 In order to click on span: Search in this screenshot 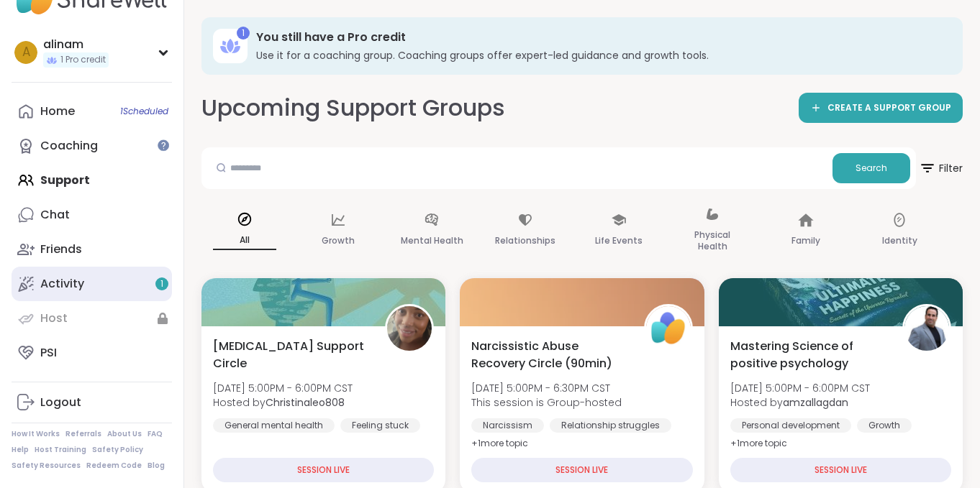, I will do `click(871, 168)`.